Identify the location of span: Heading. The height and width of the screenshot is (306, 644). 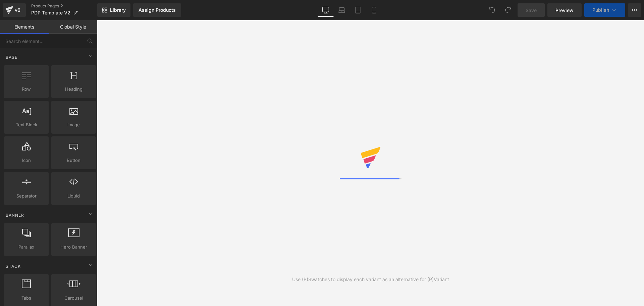
(74, 89).